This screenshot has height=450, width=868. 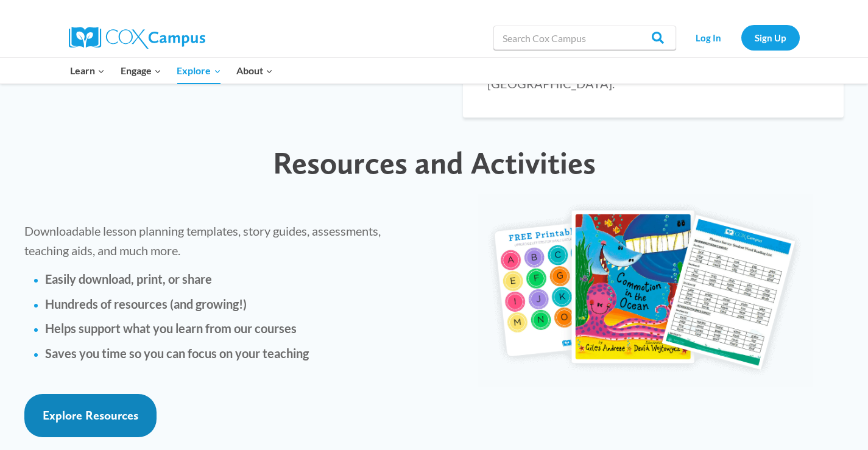 I want to click on nav: Primary Navigation, so click(x=171, y=71).